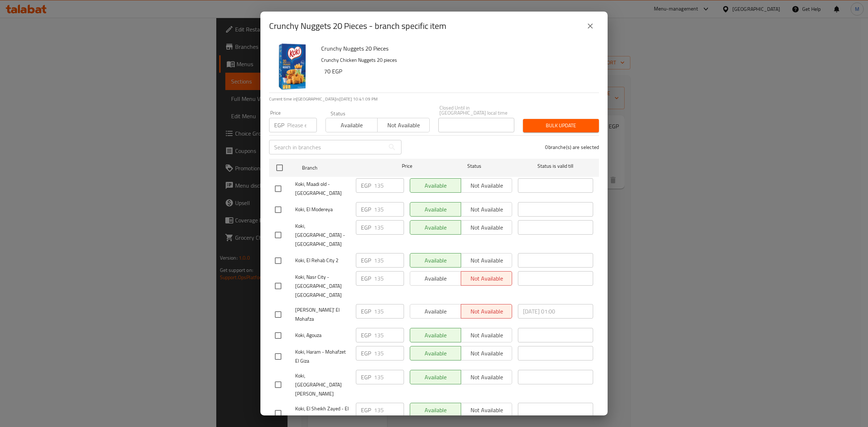 This screenshot has height=427, width=868. I want to click on h6: 70 EGP, so click(458, 71).